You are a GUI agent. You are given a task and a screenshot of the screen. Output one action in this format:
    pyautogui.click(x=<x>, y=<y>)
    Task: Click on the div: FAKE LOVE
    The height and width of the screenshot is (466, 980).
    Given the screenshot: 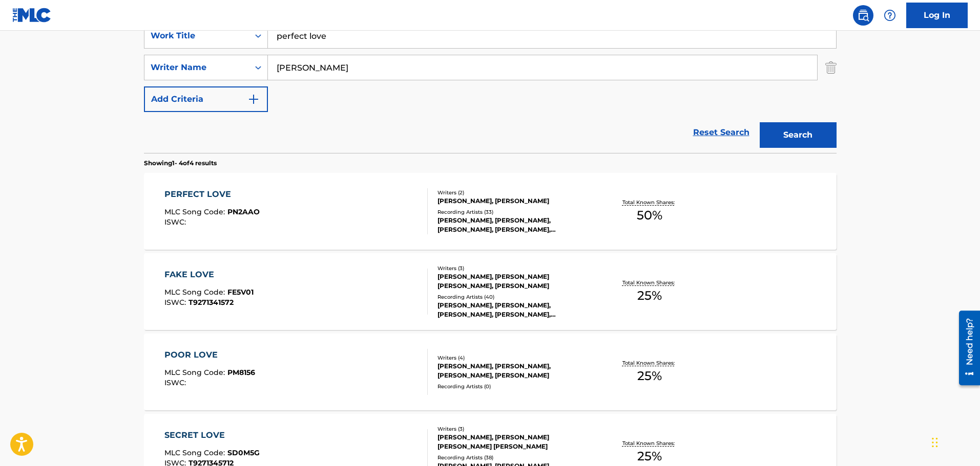 What is the action you would take?
    pyautogui.click(x=209, y=275)
    